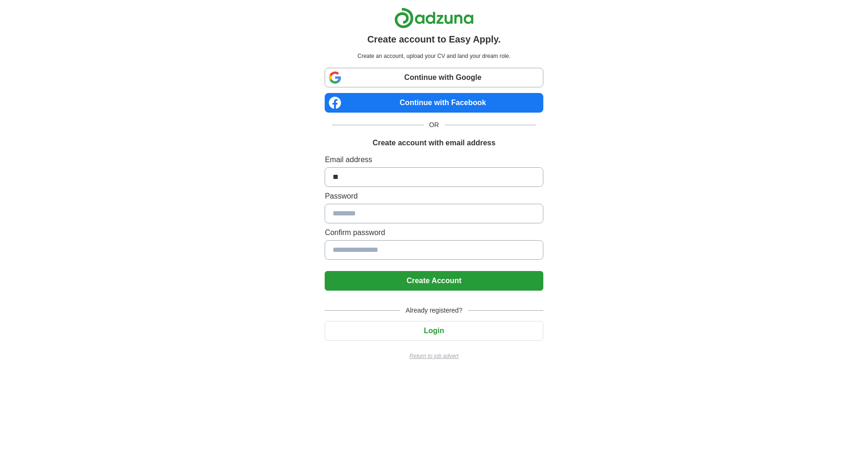  Describe the element at coordinates (434, 356) in the screenshot. I see `p: Return to job advert` at that location.